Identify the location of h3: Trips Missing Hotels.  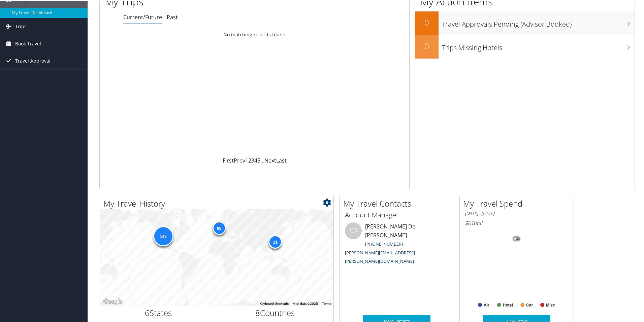
(538, 45).